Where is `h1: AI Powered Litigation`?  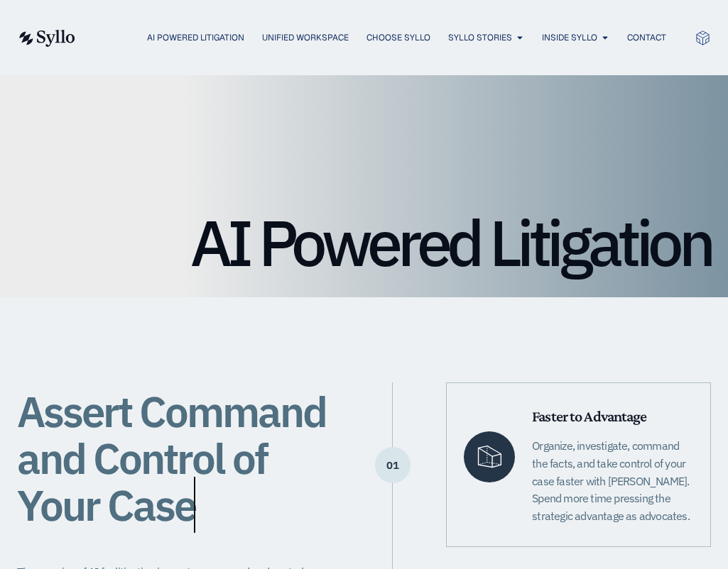 h1: AI Powered Litigation is located at coordinates (363, 243).